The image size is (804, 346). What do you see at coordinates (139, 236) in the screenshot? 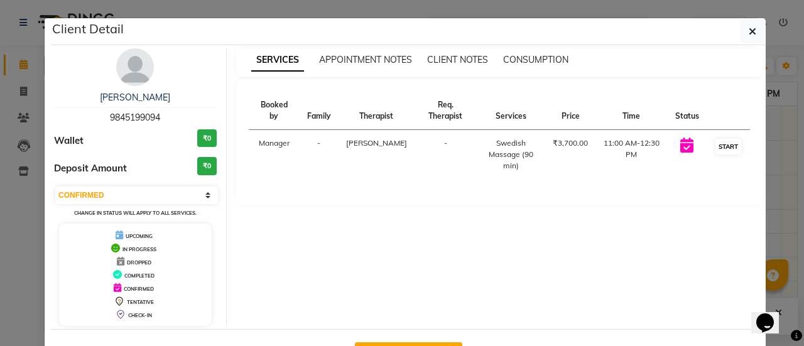
I see `span: UPCOMING` at bounding box center [139, 236].